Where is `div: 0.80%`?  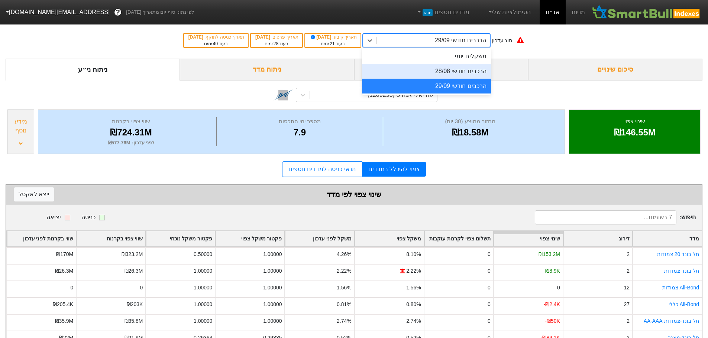 div: 0.80% is located at coordinates (413, 305).